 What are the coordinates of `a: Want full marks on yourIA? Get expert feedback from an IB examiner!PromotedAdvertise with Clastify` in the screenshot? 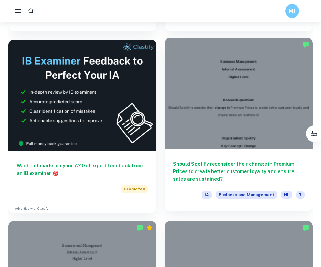 It's located at (82, 126).